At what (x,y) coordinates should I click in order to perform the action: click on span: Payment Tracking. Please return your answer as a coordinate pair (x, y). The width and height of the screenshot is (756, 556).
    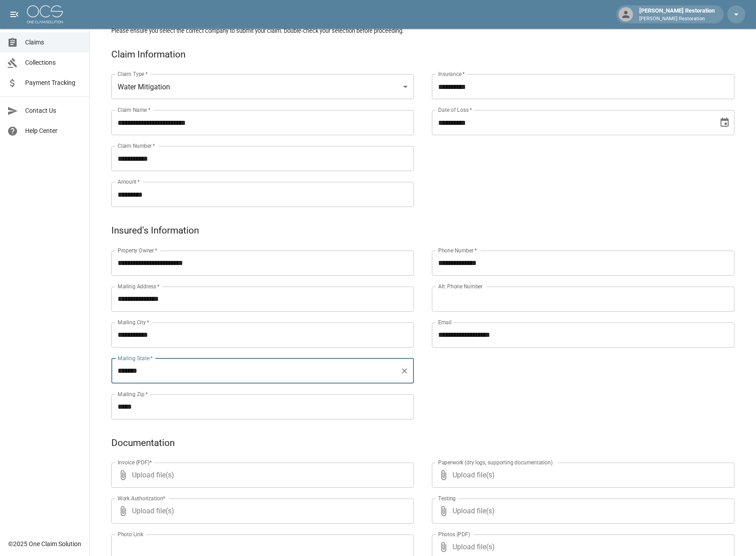
    Looking at the image, I should click on (54, 83).